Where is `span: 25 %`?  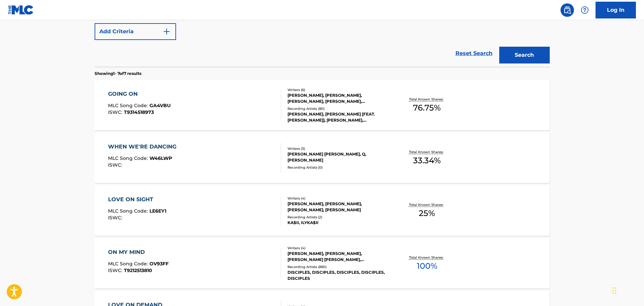 span: 25 % is located at coordinates (427, 214).